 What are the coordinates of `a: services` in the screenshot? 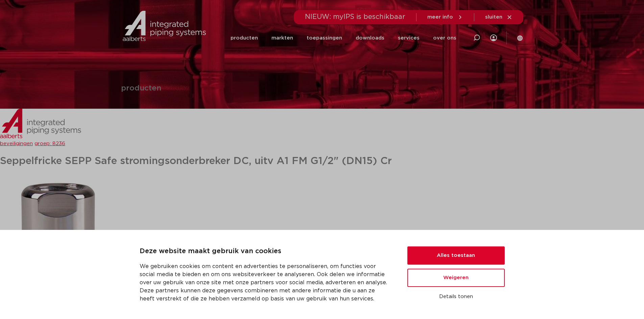 It's located at (409, 38).